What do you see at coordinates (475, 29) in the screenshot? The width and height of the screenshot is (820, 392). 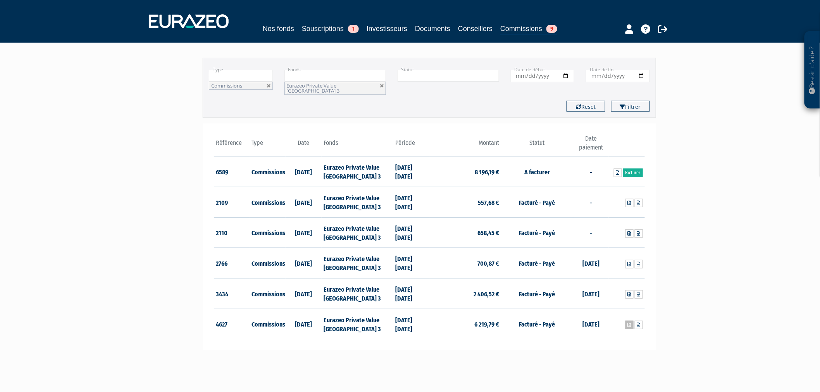 I see `a: Conseillers` at bounding box center [475, 29].